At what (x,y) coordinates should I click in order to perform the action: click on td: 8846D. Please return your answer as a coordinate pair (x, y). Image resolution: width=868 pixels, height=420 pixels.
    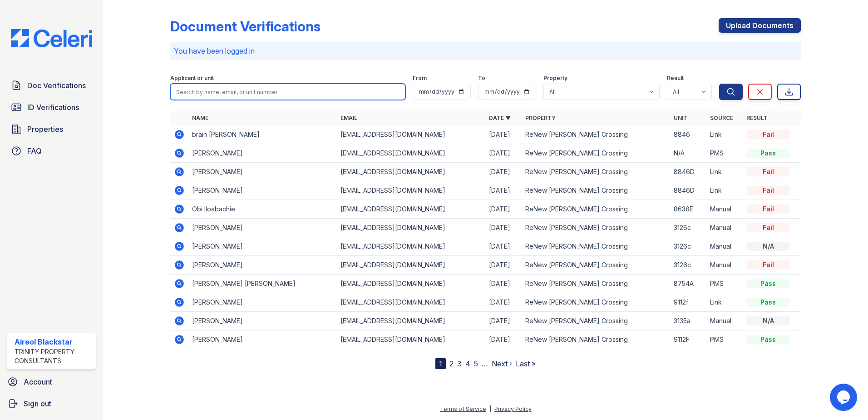
    Looking at the image, I should click on (688, 171).